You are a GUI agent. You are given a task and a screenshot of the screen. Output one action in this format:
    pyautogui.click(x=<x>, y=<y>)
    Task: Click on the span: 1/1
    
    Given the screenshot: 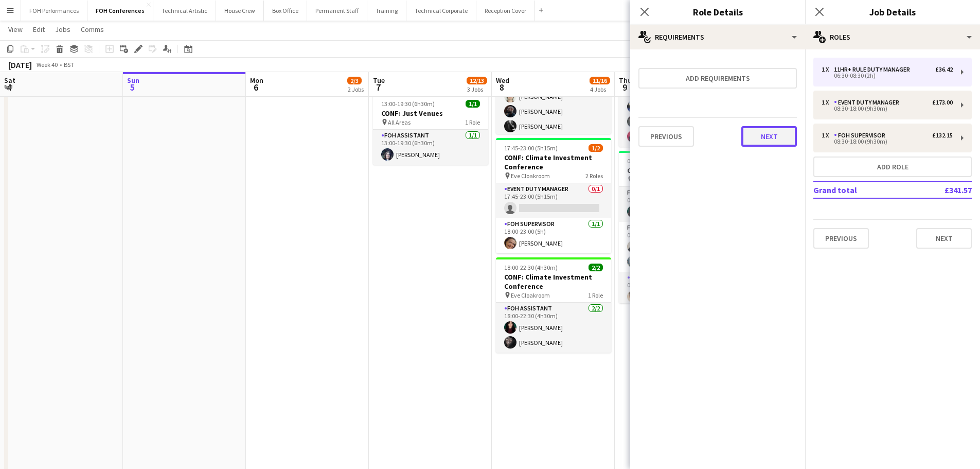 What is the action you would take?
    pyautogui.click(x=473, y=104)
    